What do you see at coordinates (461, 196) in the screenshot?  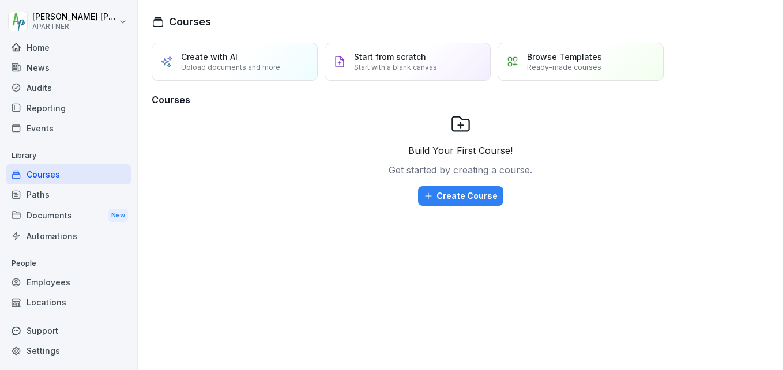 I see `div: Create Course` at bounding box center [461, 196].